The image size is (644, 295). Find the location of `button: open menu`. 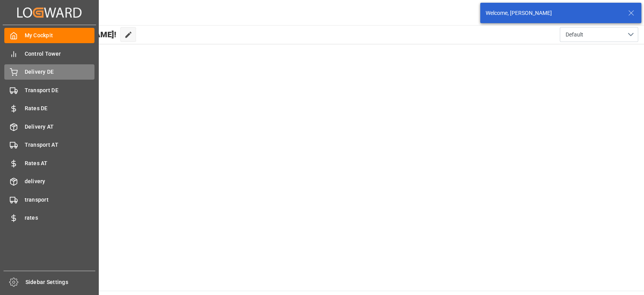

button: open menu is located at coordinates (599, 35).